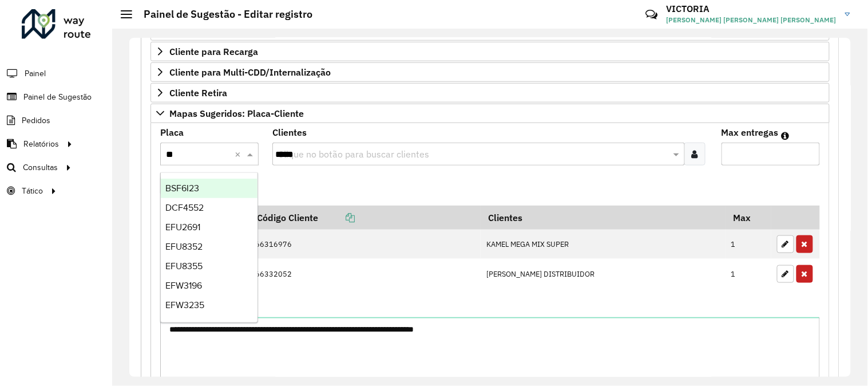  I want to click on span: Consultas, so click(40, 167).